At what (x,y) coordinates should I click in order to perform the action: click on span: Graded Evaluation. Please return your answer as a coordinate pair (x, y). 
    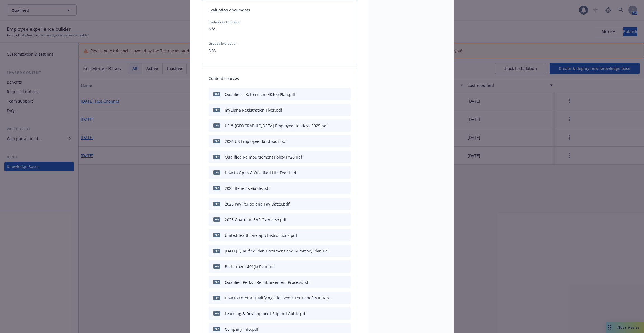
    Looking at the image, I should click on (280, 43).